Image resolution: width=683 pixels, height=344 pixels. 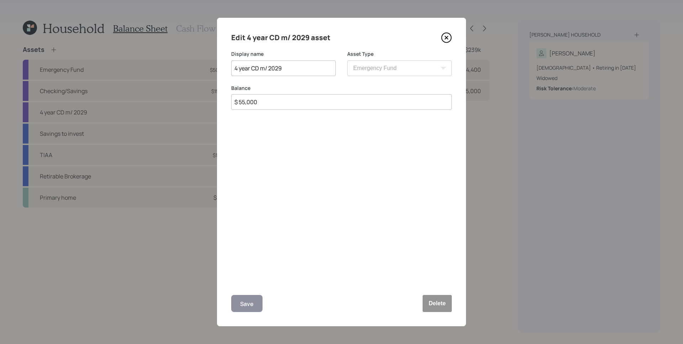 What do you see at coordinates (437, 304) in the screenshot?
I see `button: Delete` at bounding box center [437, 304].